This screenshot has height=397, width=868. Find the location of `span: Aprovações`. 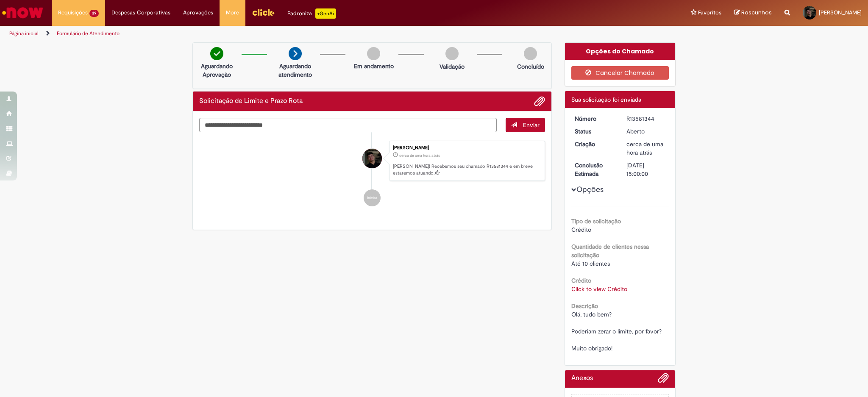

span: Aprovações is located at coordinates (198, 13).